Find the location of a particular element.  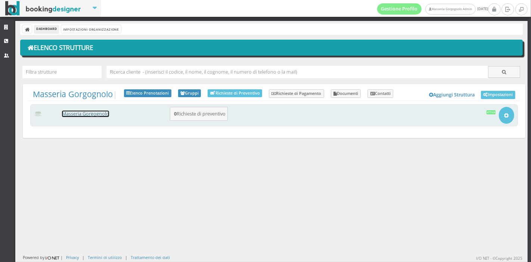

a: Richieste di Pagamento is located at coordinates (296, 94).